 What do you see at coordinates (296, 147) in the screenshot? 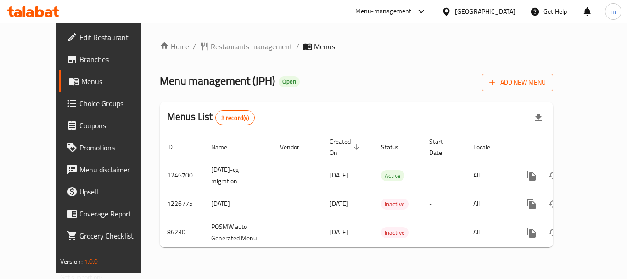
I see `span: Vendor` at bounding box center [296, 147].